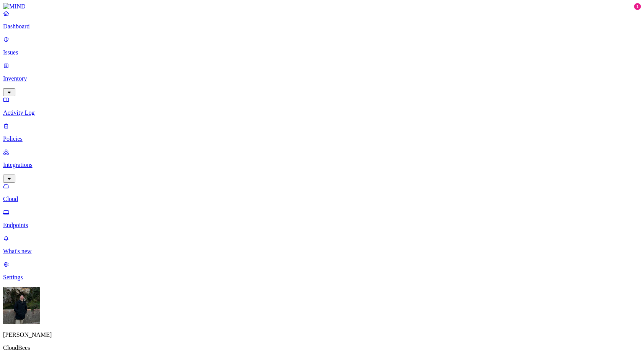 This screenshot has width=644, height=356. What do you see at coordinates (322, 106) in the screenshot?
I see `a: Activity Log` at bounding box center [322, 106].